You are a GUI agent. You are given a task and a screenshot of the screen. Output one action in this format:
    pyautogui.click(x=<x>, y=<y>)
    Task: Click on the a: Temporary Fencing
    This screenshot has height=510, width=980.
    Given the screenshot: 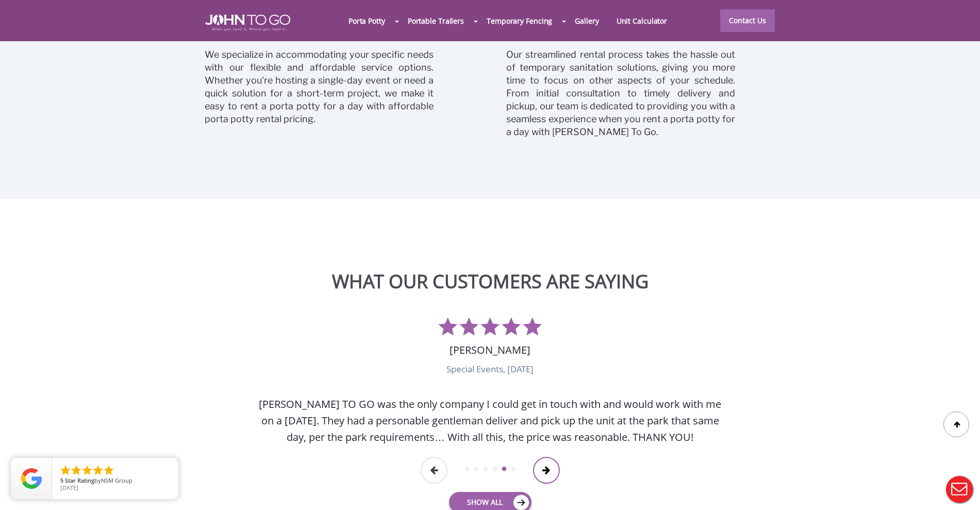 What is the action you would take?
    pyautogui.click(x=519, y=21)
    